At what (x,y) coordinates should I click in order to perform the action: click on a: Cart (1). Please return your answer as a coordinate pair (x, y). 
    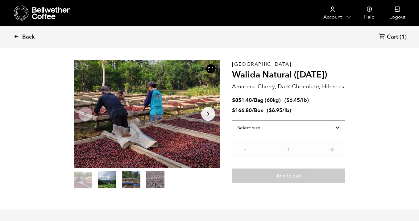
    Looking at the image, I should click on (393, 37).